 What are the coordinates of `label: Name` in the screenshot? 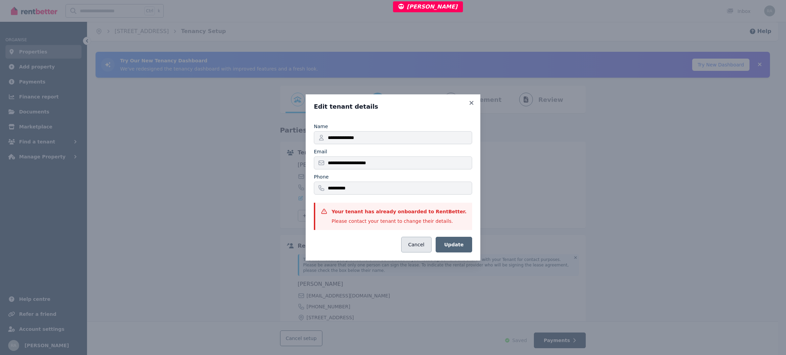 It's located at (321, 127).